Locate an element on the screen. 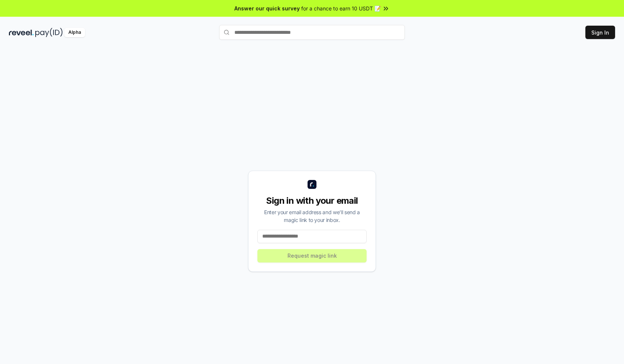 This screenshot has height=364, width=624. button: Sign In is located at coordinates (601, 33).